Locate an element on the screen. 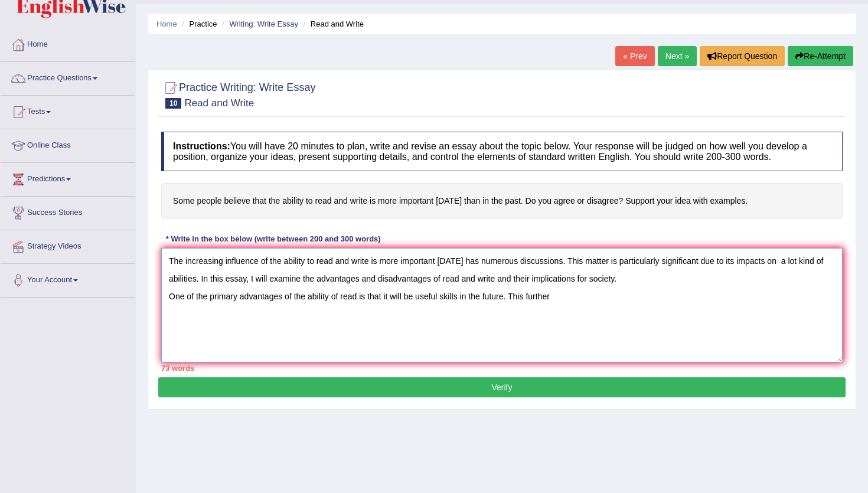 The image size is (868, 493). a: Next » is located at coordinates (677, 56).